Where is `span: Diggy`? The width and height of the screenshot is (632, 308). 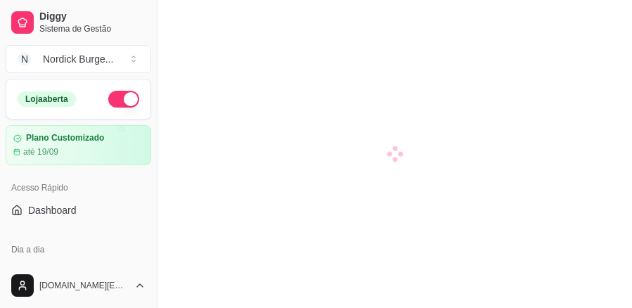
span: Diggy is located at coordinates (92, 17).